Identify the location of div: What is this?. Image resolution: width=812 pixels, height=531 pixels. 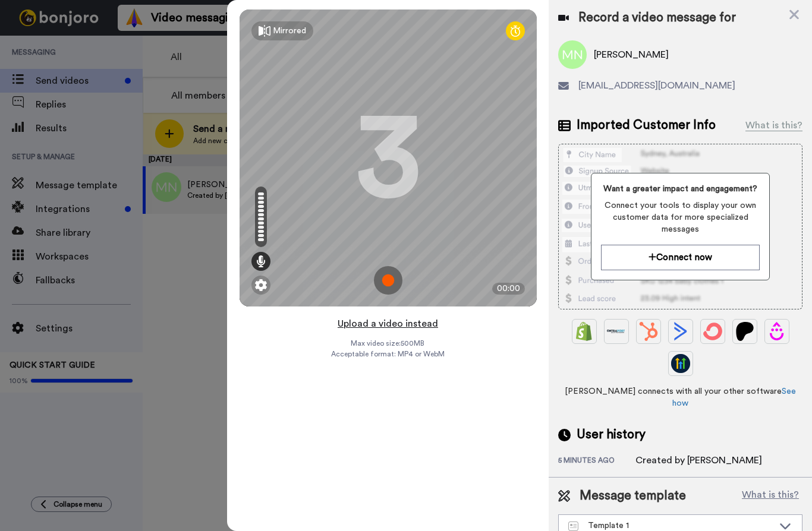
(774, 126).